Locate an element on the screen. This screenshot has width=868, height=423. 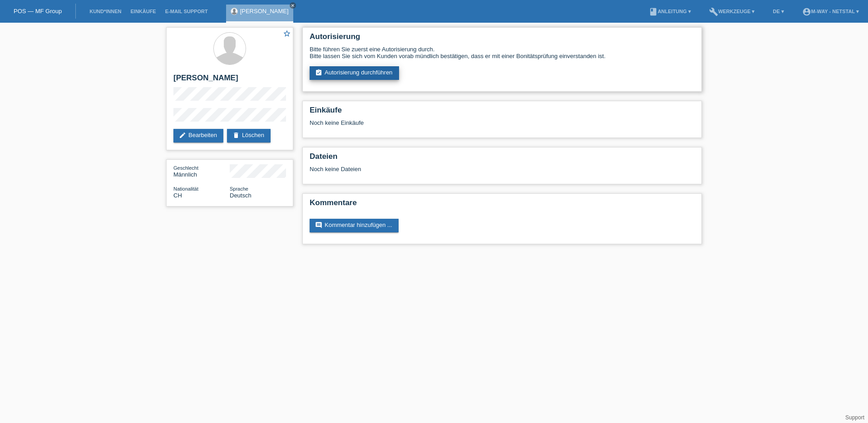
a: editBearbeiten is located at coordinates (198, 136).